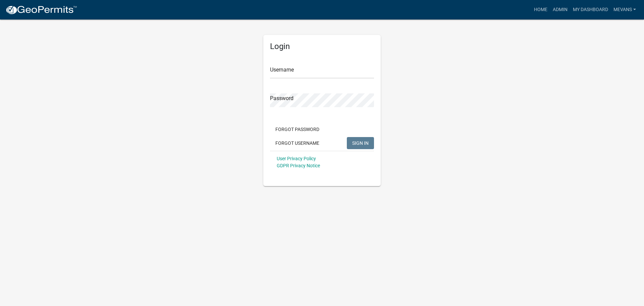 The image size is (644, 306). Describe the element at coordinates (297, 143) in the screenshot. I see `button: Forgot Username` at that location.